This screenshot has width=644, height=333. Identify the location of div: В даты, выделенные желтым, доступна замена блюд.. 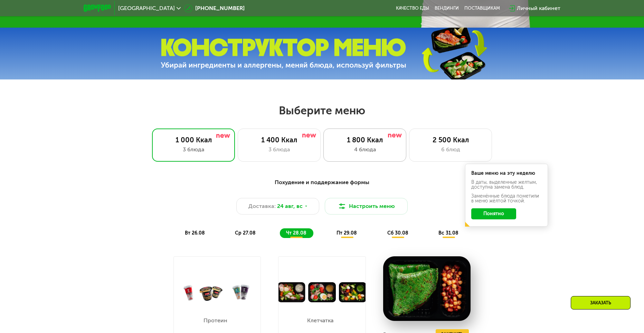
(506, 185).